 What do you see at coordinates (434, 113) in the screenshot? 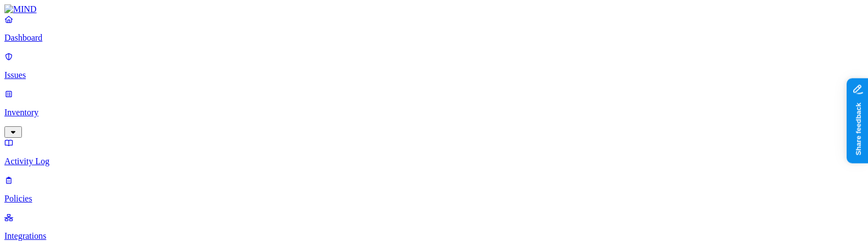
I see `a: Inventory` at bounding box center [434, 113].